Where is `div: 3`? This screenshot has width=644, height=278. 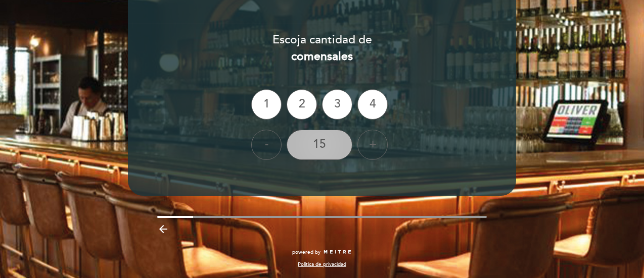
div: 3 is located at coordinates (337, 105).